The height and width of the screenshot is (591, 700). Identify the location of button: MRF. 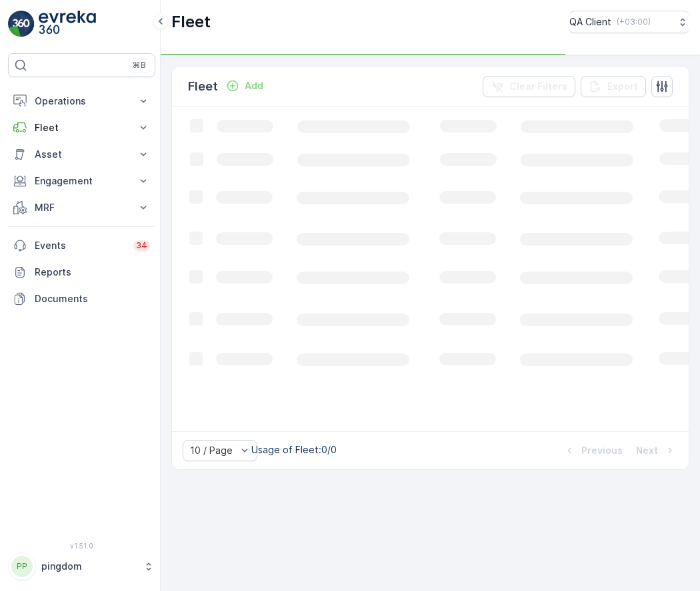
(82, 208).